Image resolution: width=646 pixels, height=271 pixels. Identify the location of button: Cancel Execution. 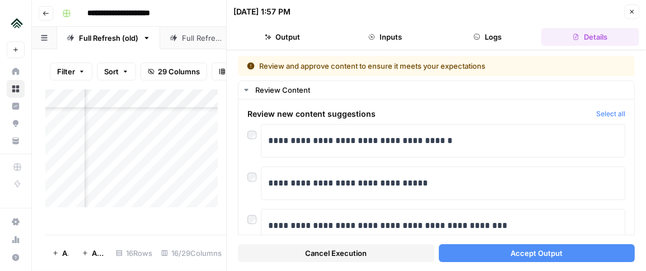
(336, 254).